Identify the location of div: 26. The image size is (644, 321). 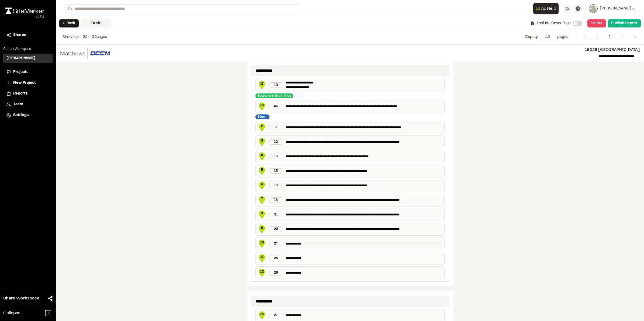
(275, 272).